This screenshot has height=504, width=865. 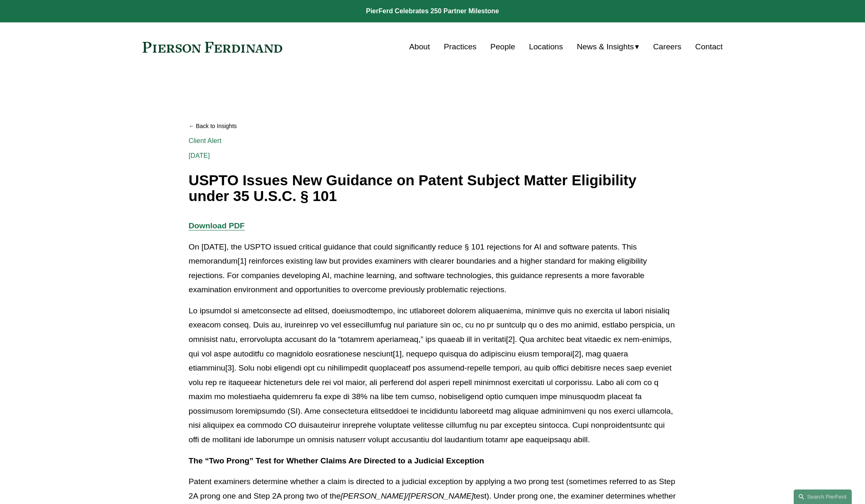 I want to click on a: Client Alert, so click(x=204, y=140).